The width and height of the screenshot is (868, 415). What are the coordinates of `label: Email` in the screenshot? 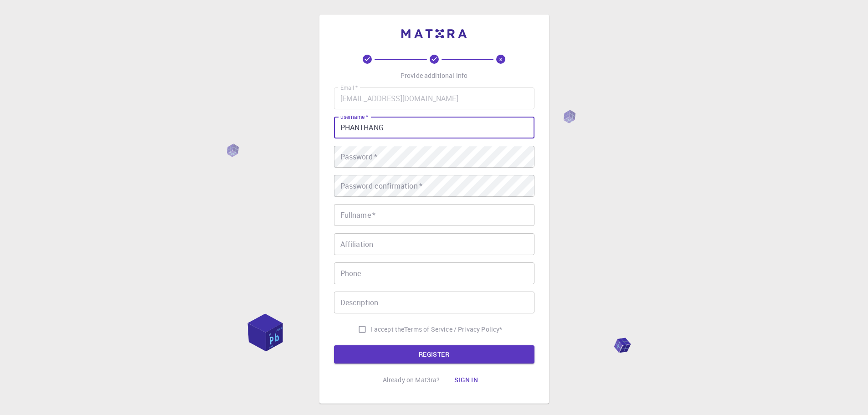 It's located at (349, 87).